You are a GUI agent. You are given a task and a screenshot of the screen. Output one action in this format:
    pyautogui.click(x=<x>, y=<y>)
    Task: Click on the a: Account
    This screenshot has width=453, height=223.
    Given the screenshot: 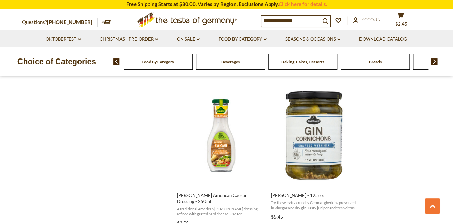 What is the action you would take?
    pyautogui.click(x=368, y=20)
    